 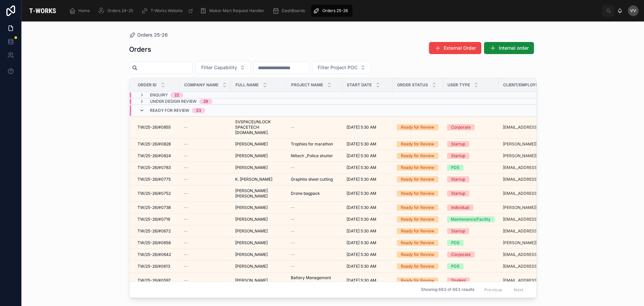 What do you see at coordinates (315, 280) in the screenshot?
I see `span: Battery Management System` at bounding box center [315, 280].